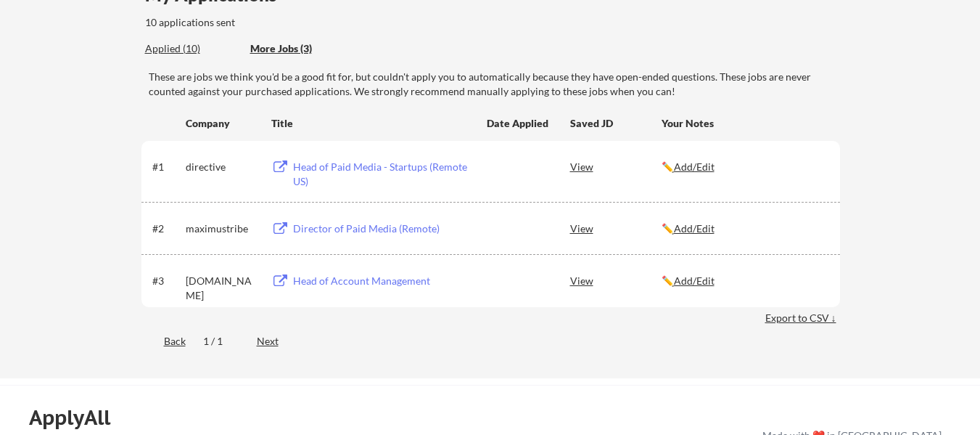 This screenshot has height=435, width=980. I want to click on div: Title, so click(372, 123).